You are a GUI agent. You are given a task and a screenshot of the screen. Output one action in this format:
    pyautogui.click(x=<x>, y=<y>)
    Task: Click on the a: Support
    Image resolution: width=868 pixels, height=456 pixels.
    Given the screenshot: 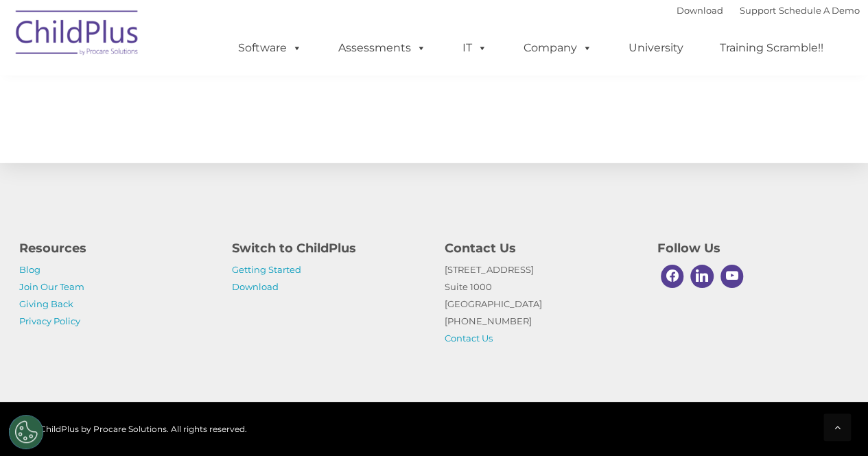 What is the action you would take?
    pyautogui.click(x=757, y=11)
    